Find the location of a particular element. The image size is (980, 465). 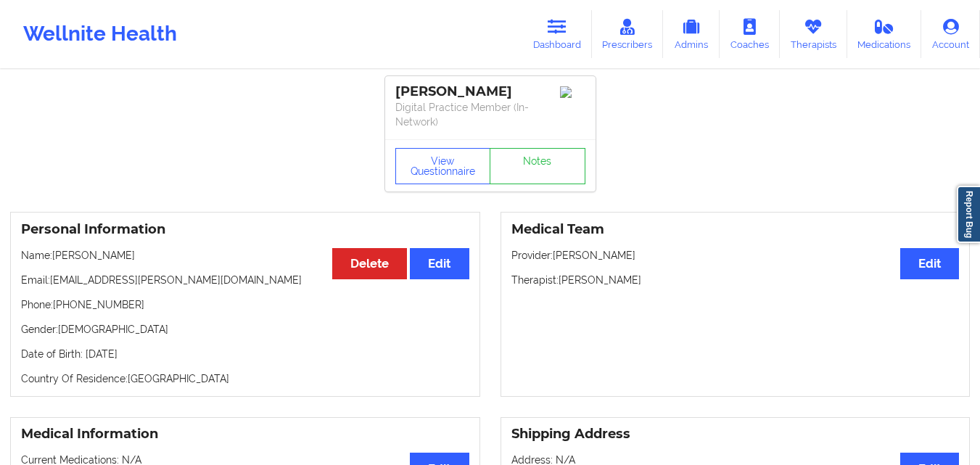

p: Digital Practice Member (In-Network) is located at coordinates (491, 115).